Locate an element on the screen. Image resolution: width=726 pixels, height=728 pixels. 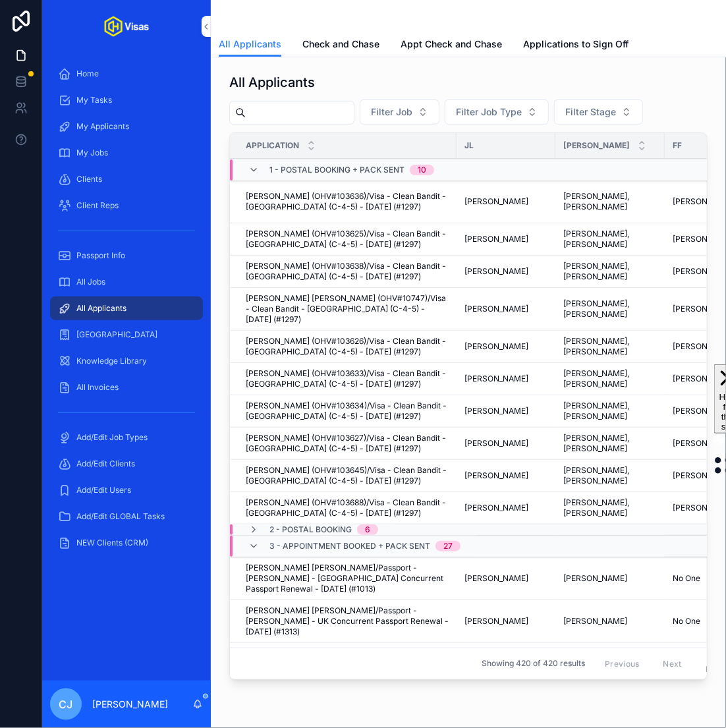
span: 2 - Postal Booking is located at coordinates (310, 529).